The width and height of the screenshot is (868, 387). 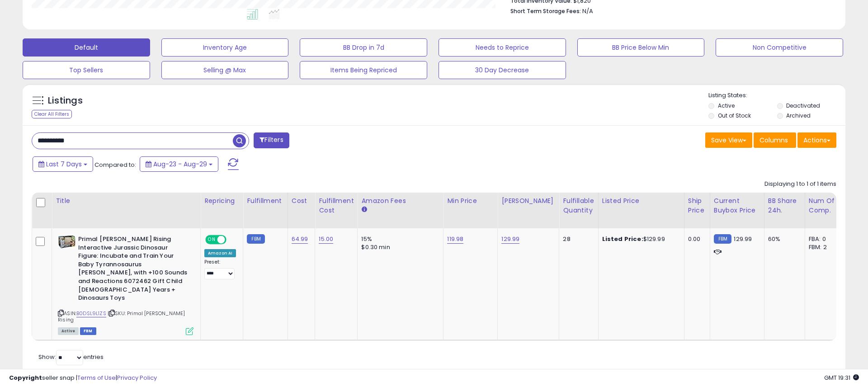 What do you see at coordinates (801, 184) in the screenshot?
I see `div: Displaying 1 to 1 of 1 items` at bounding box center [801, 184].